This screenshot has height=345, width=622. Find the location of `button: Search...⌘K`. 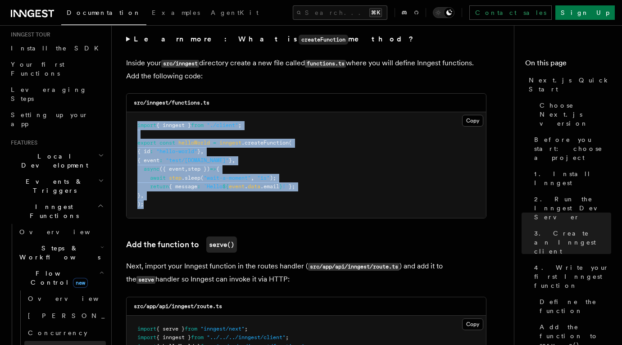

button: Search...⌘K is located at coordinates (340, 13).